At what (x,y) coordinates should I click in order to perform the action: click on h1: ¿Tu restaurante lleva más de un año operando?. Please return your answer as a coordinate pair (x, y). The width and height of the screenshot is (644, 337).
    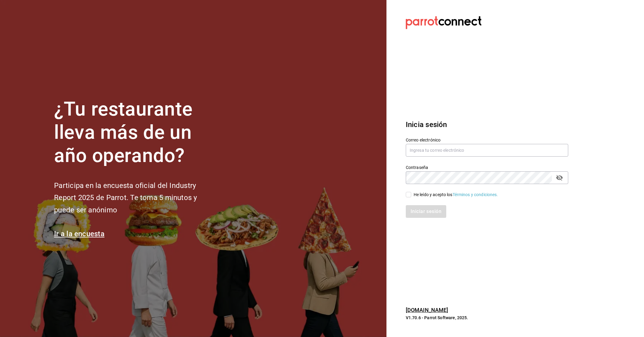
    Looking at the image, I should click on (136, 133).